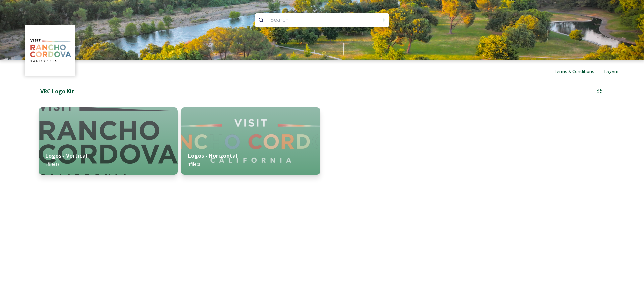 The width and height of the screenshot is (644, 306). Describe the element at coordinates (313, 20) in the screenshot. I see `input: Search` at that location.